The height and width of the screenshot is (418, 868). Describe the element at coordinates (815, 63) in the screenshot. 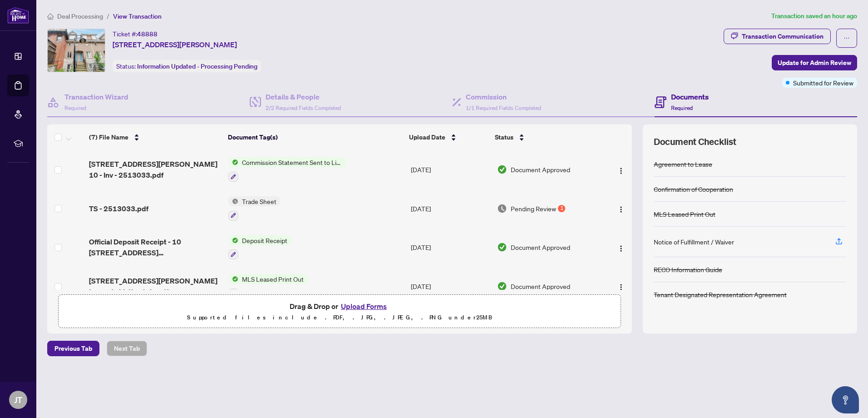

I see `button: Update for Admin Review` at that location.